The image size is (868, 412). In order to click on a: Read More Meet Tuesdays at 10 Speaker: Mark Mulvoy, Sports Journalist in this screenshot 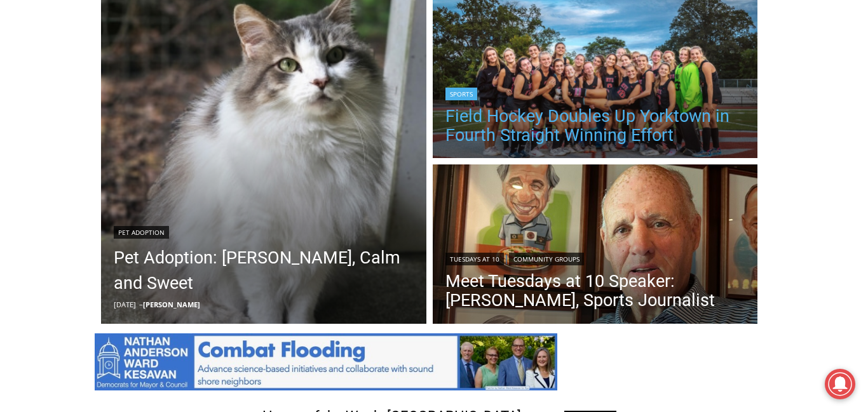, I will do `click(596, 246)`.